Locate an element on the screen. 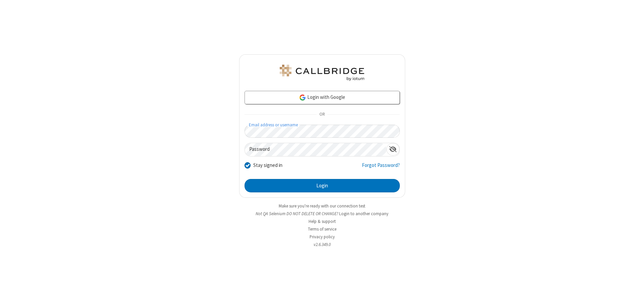  span: OR is located at coordinates (322, 115).